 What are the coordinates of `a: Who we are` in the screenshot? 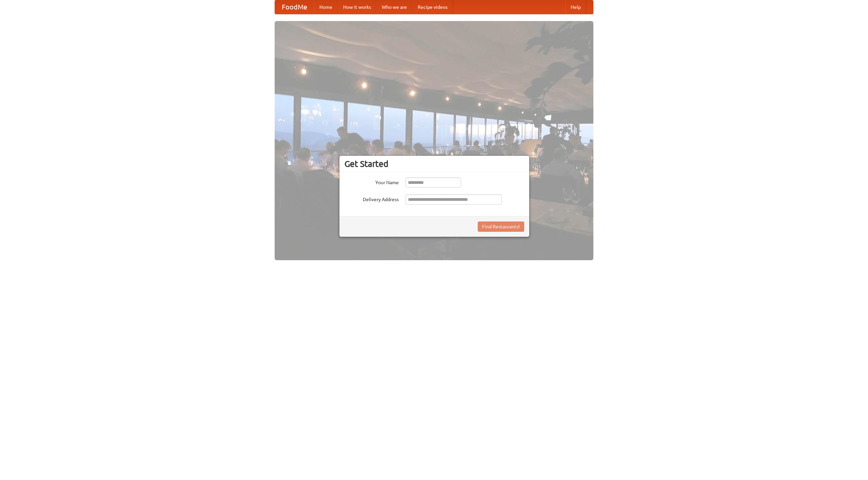 It's located at (395, 7).